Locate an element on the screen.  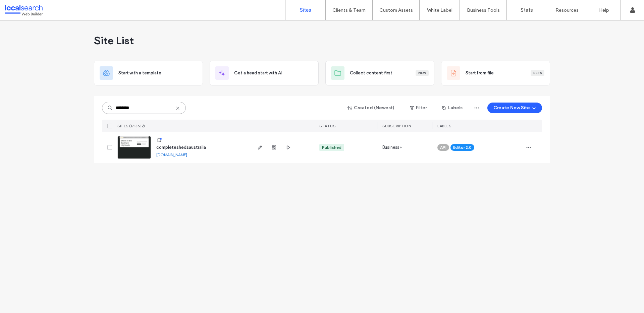
span: SITES (1/13632) is located at coordinates (132, 126).